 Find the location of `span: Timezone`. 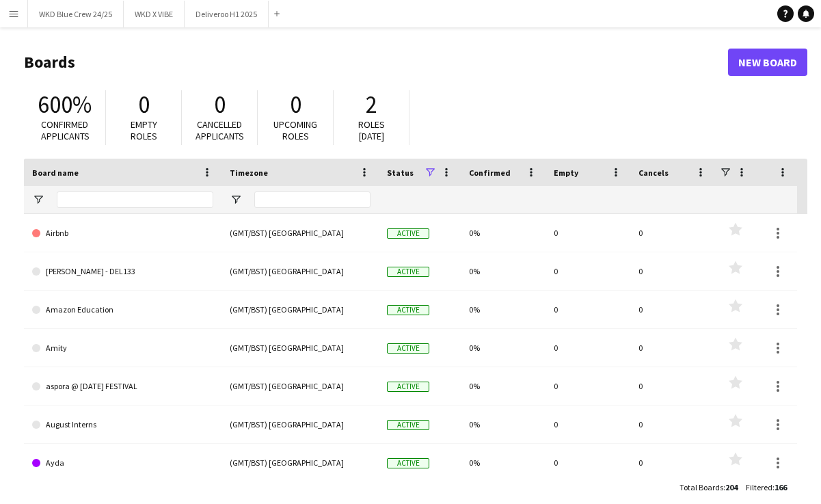

span: Timezone is located at coordinates (249, 172).